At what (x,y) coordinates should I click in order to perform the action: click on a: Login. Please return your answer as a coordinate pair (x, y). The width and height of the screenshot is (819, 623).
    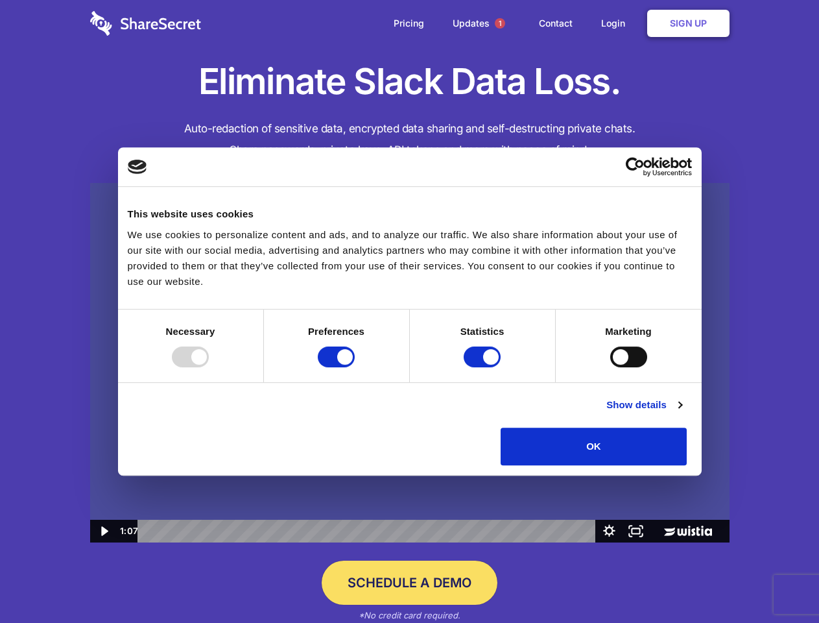
    Looking at the image, I should click on (616, 23).